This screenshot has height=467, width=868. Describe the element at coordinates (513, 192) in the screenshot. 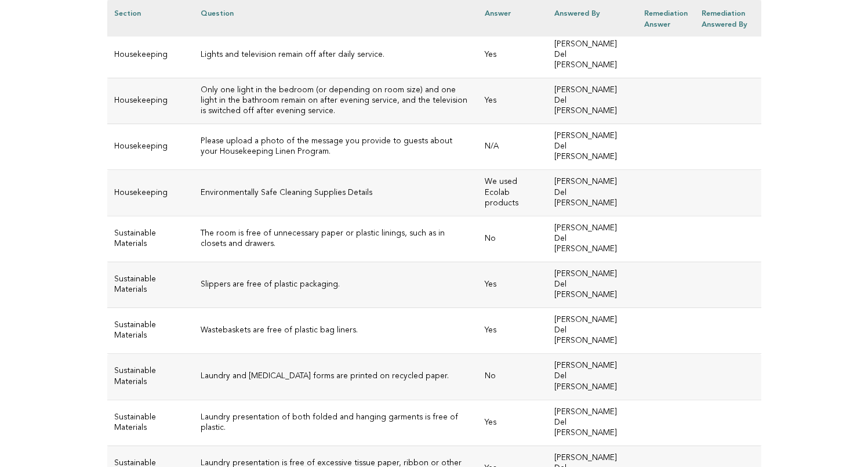

I see `td: We used Ecolab products` at that location.